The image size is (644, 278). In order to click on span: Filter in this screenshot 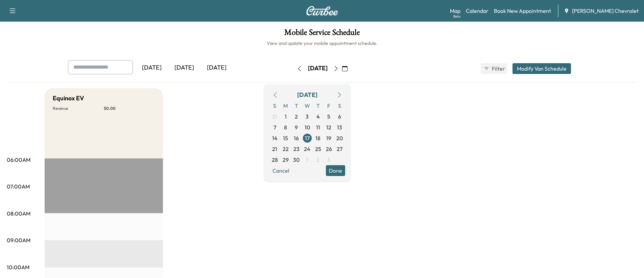, I will do `click(498, 69)`.